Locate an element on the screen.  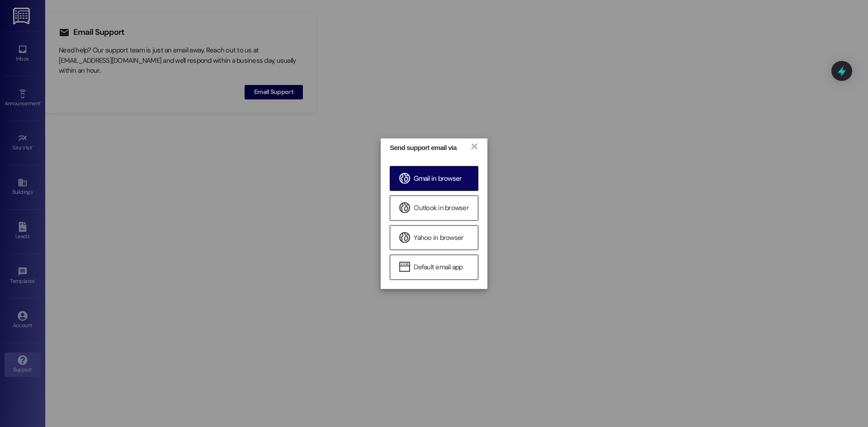
div: Send support email via is located at coordinates (425, 147).